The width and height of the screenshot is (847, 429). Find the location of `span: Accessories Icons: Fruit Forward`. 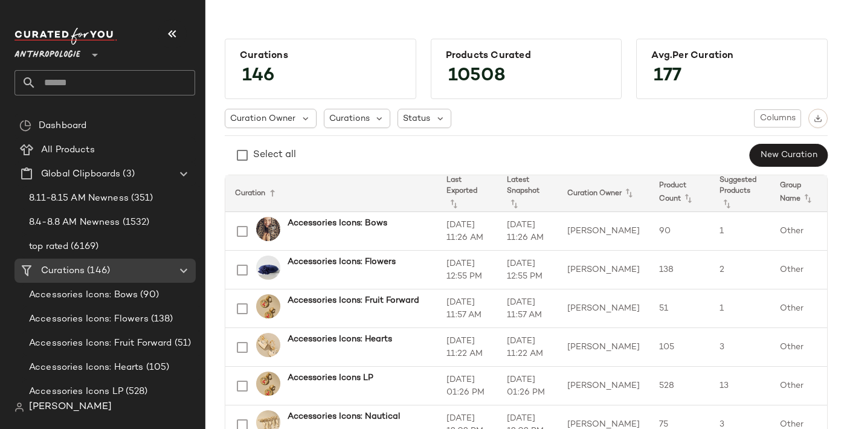

span: Accessories Icons: Fruit Forward is located at coordinates (100, 343).